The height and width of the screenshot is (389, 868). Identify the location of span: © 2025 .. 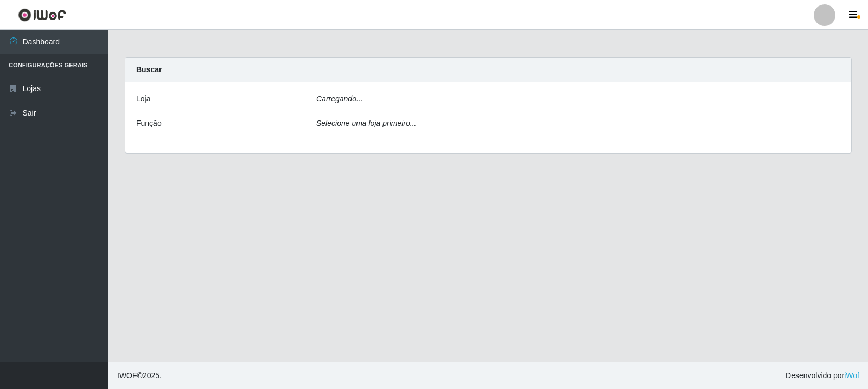
(140, 376).